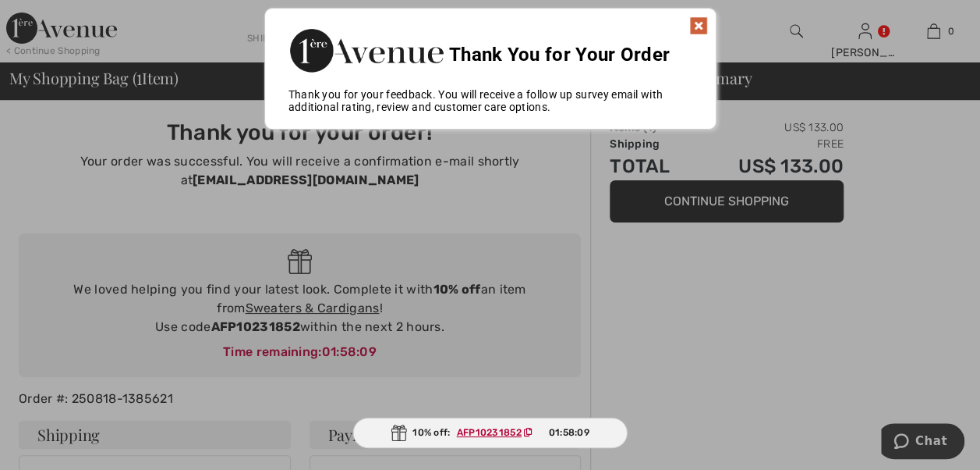  Describe the element at coordinates (491, 100) in the screenshot. I see `div: Thank you for your feedback. You will receive a follow up survey email with additional rating, re...` at that location.